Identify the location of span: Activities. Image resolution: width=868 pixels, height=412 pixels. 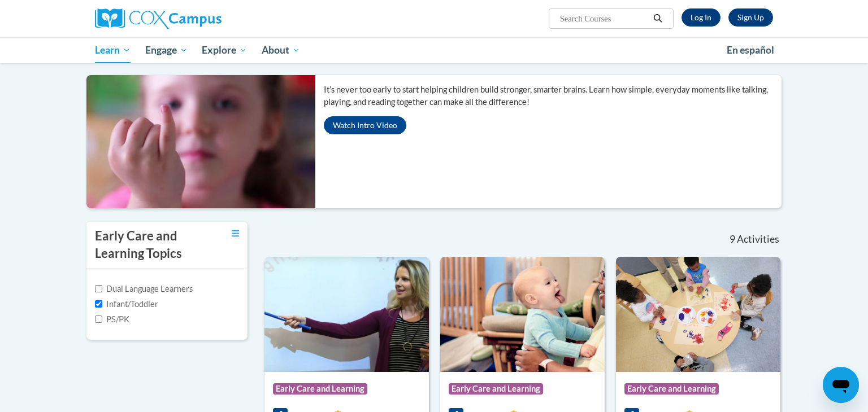
(758, 239).